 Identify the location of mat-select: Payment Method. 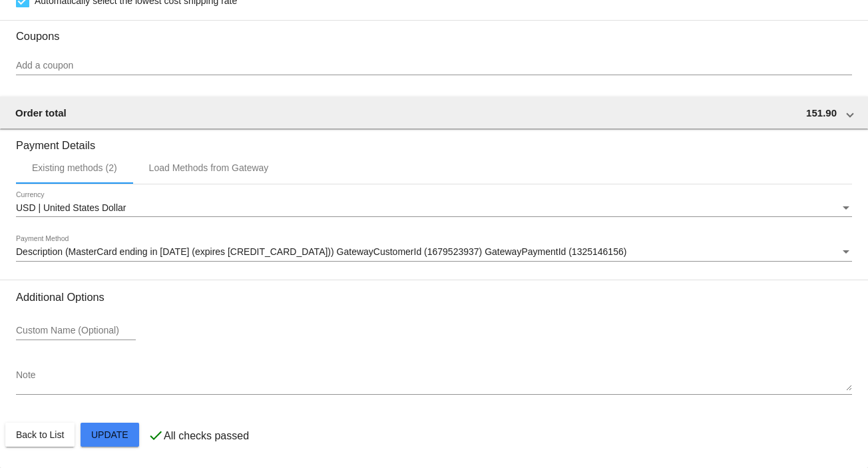
(434, 253).